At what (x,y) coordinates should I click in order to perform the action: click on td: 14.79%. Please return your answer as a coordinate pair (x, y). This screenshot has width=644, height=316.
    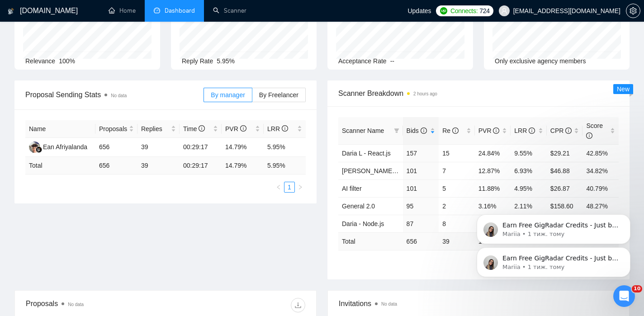
    Looking at the image, I should click on (242, 147).